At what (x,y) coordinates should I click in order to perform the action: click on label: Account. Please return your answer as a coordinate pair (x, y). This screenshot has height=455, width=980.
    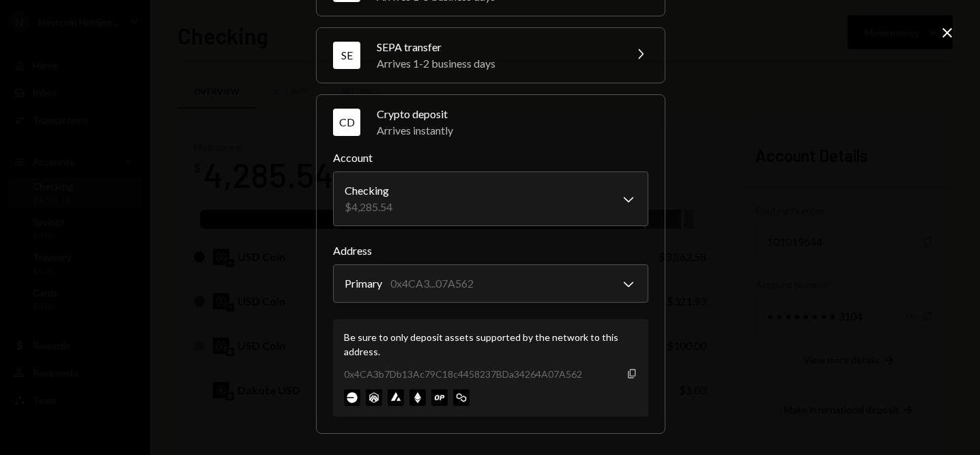
    Looking at the image, I should click on (491, 158).